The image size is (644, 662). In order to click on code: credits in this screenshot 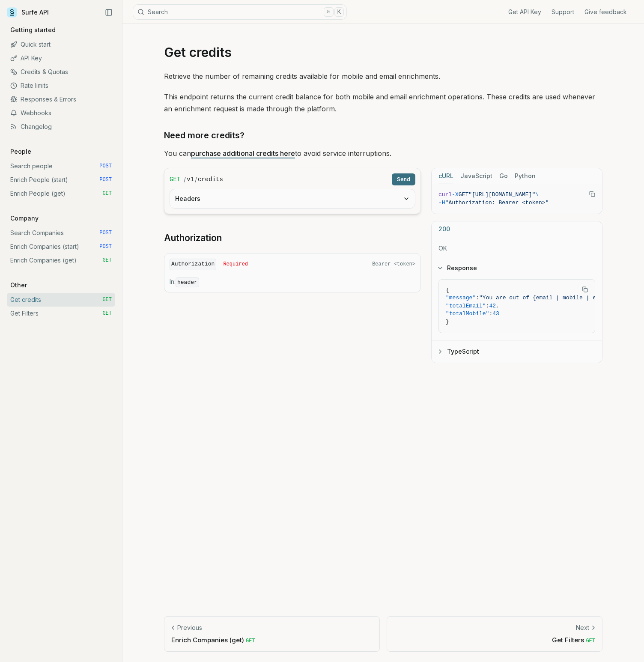, I will do `click(211, 179)`.